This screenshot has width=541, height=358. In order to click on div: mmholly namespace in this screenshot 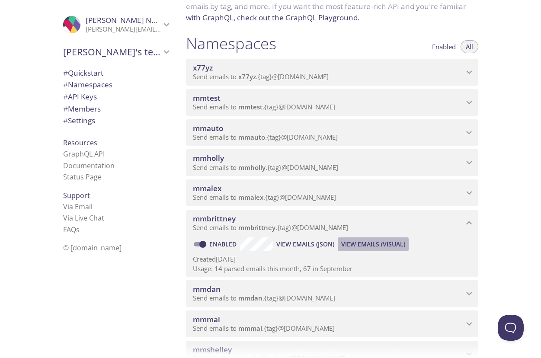, I will do `click(332, 163)`.